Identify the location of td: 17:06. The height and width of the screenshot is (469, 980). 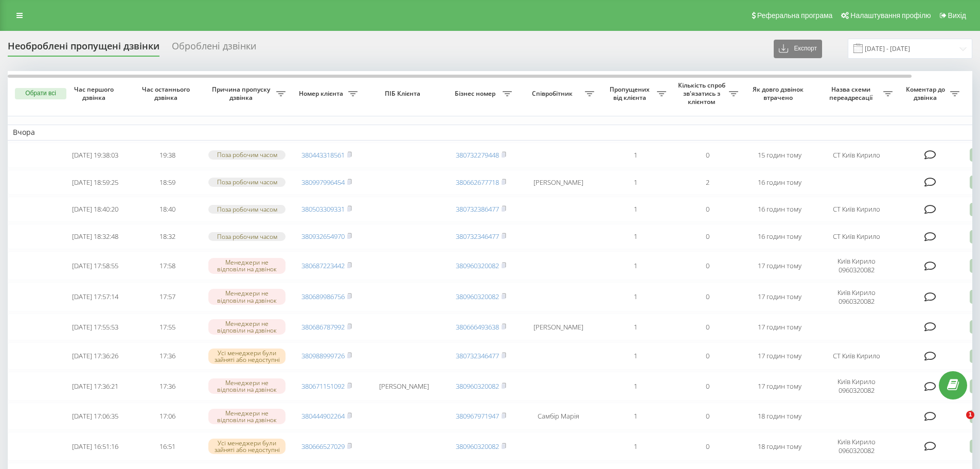
(167, 416).